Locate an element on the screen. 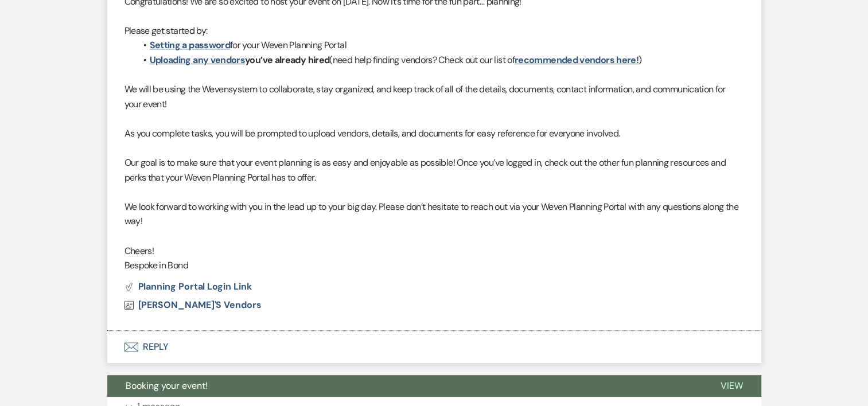  strong: you’ve already hired is located at coordinates (240, 60).